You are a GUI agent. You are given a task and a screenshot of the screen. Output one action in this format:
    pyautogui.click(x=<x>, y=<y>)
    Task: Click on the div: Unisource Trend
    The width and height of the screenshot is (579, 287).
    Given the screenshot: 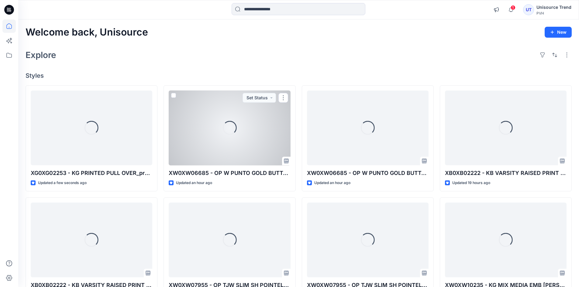 What is the action you would take?
    pyautogui.click(x=553, y=7)
    